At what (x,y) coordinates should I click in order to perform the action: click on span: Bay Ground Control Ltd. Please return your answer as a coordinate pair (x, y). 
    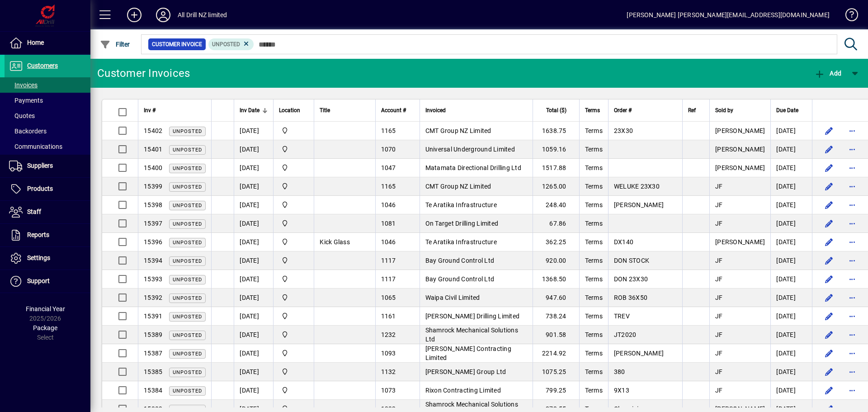
    Looking at the image, I should click on (460, 260).